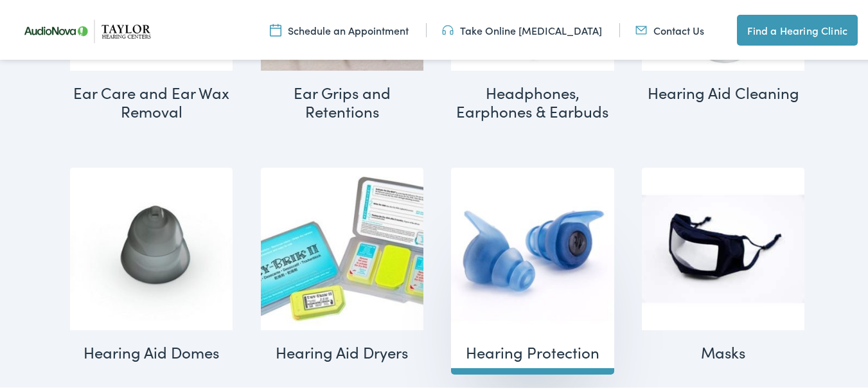 This screenshot has width=868, height=390. Describe the element at coordinates (722, 351) in the screenshot. I see `h2: Masks` at that location.